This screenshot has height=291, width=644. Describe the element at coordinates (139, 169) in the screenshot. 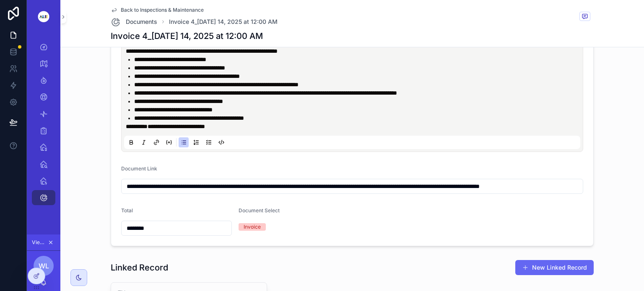

I see `span: Document Link` at that location.